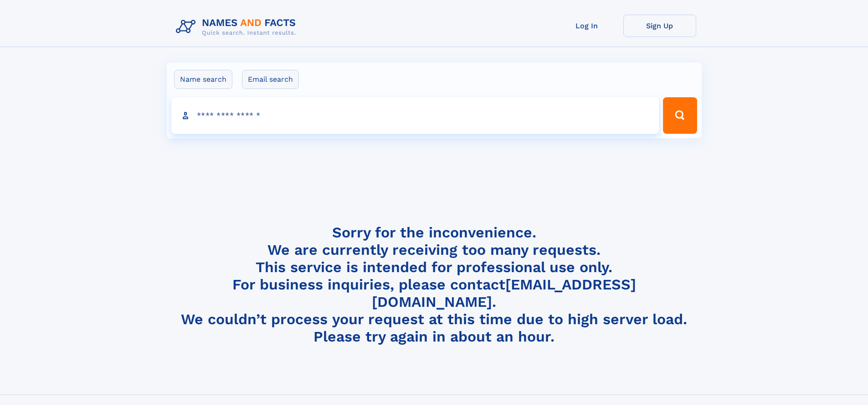  What do you see at coordinates (587, 26) in the screenshot?
I see `a: Log In` at bounding box center [587, 26].